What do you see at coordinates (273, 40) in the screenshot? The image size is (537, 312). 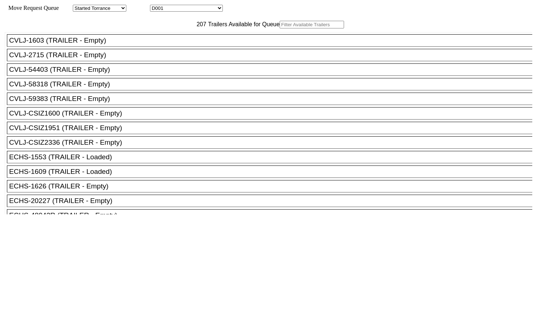 I see `div: CVLJ-1603 (TRAILER - Empty)` at bounding box center [273, 40].